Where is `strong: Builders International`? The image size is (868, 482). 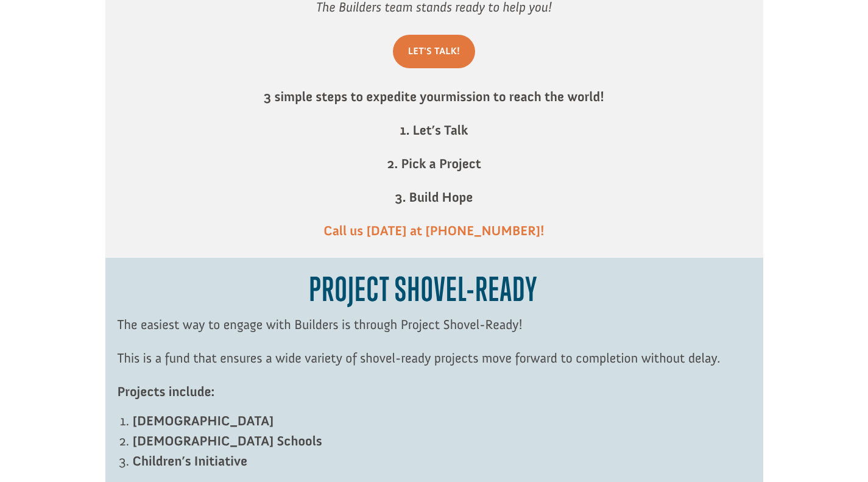 strong: Builders International is located at coordinates (65, 41).